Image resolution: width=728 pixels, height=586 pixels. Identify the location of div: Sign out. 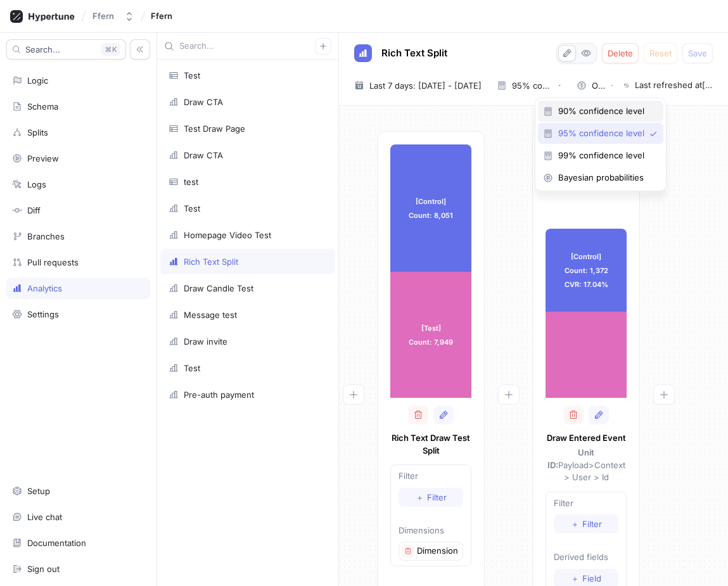
(43, 569).